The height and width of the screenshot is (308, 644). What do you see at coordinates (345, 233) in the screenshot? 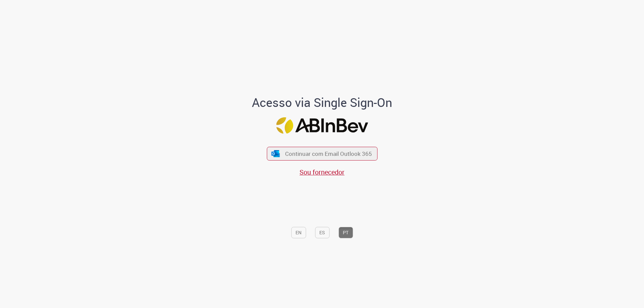
I see `button: PT` at bounding box center [345, 233].